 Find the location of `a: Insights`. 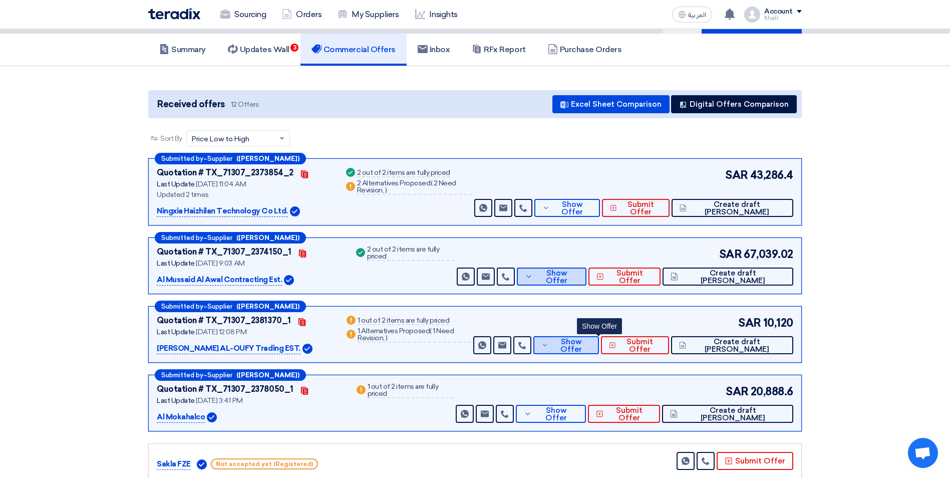

a: Insights is located at coordinates (436, 15).